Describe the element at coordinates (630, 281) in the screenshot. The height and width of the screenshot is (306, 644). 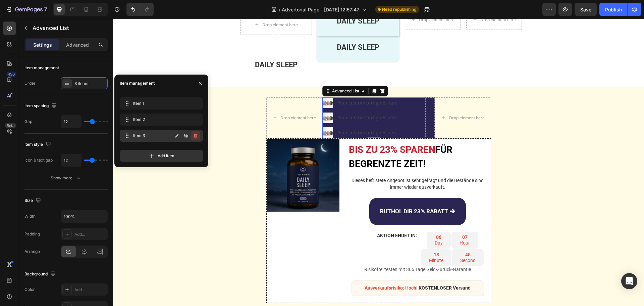
I see `div: Open Intercom Messenger` at that location.